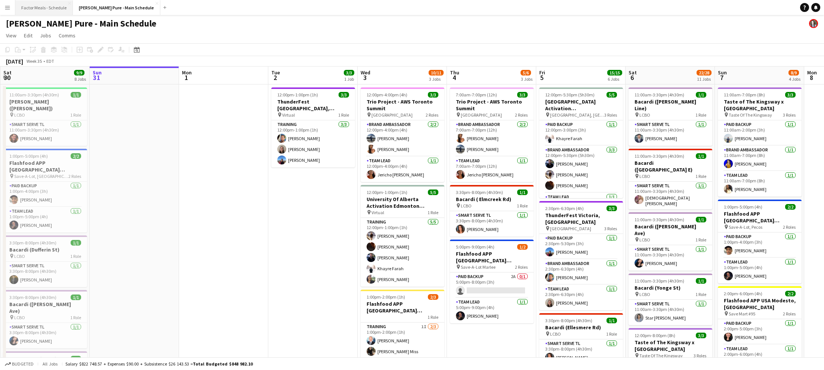 Image resolution: width=824 pixels, height=370 pixels. What do you see at coordinates (722, 77) in the screenshot?
I see `span: 7` at bounding box center [722, 77].